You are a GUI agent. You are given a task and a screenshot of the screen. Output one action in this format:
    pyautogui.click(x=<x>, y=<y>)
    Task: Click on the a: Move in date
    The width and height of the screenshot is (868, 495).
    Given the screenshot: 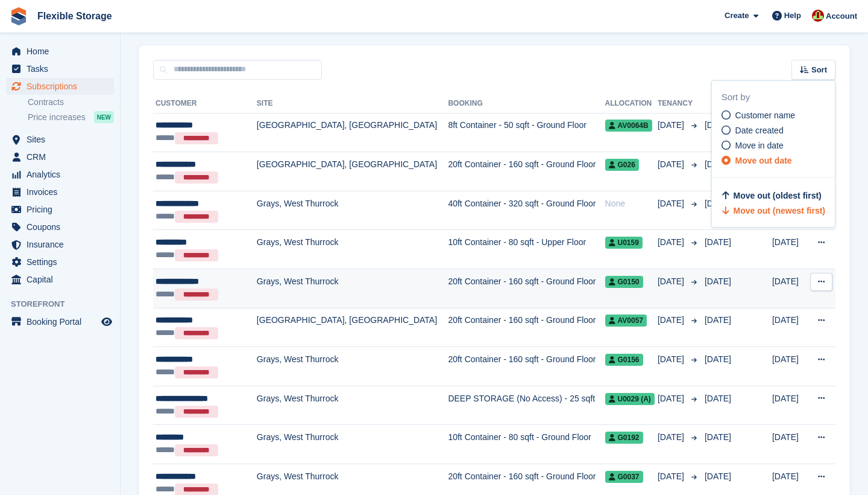 What is the action you would take?
    pyautogui.click(x=778, y=146)
    